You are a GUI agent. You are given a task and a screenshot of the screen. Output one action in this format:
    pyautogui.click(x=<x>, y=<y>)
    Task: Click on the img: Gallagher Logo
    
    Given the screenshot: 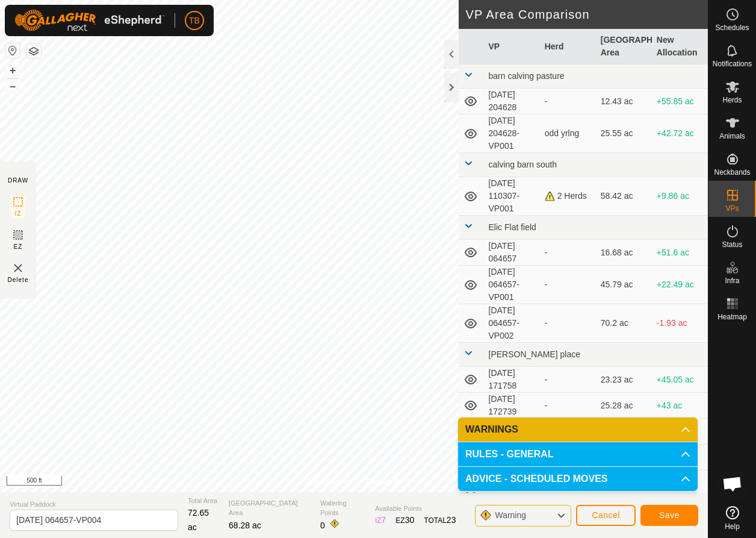 What is the action you would take?
    pyautogui.click(x=89, y=20)
    